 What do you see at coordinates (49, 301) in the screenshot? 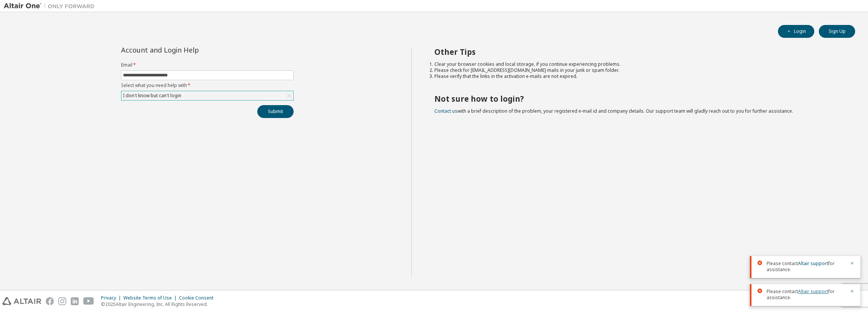
I see `img: facebook.svg` at bounding box center [49, 301].